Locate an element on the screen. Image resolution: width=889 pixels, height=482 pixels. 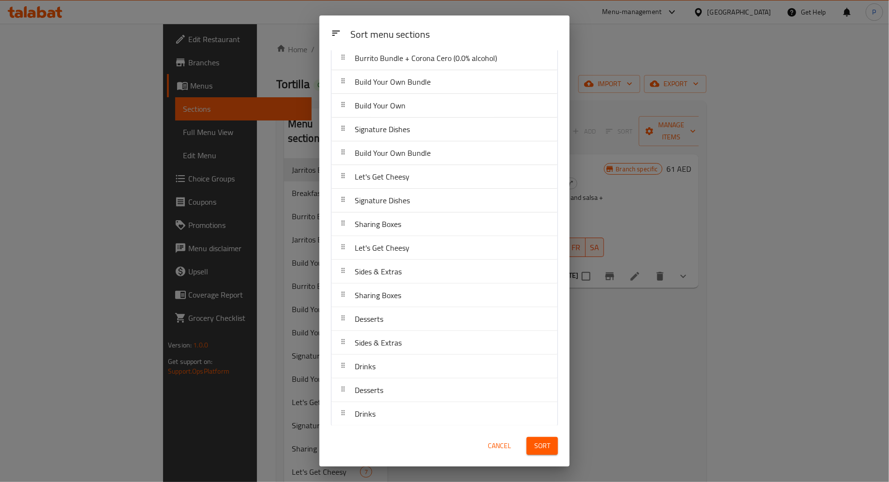
span: Sort is located at coordinates (542, 446).